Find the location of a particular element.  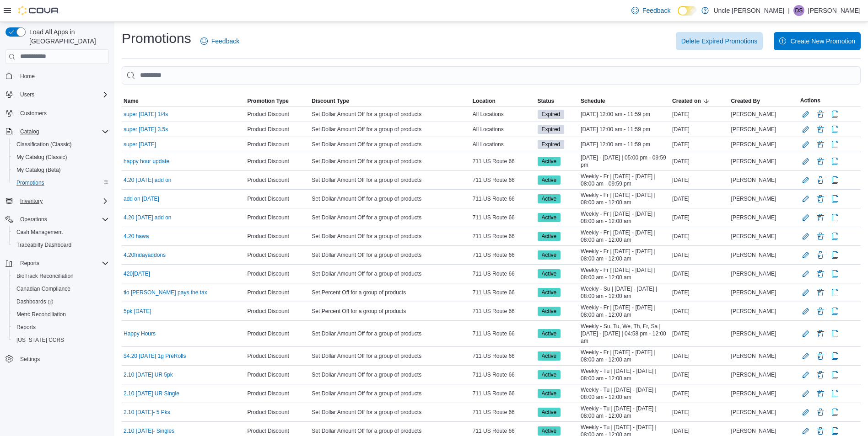

span: Created By is located at coordinates (746, 101).